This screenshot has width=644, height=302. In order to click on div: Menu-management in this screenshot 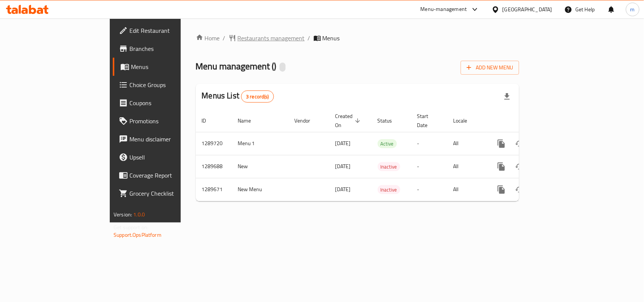, I will do `click(444, 9)`.